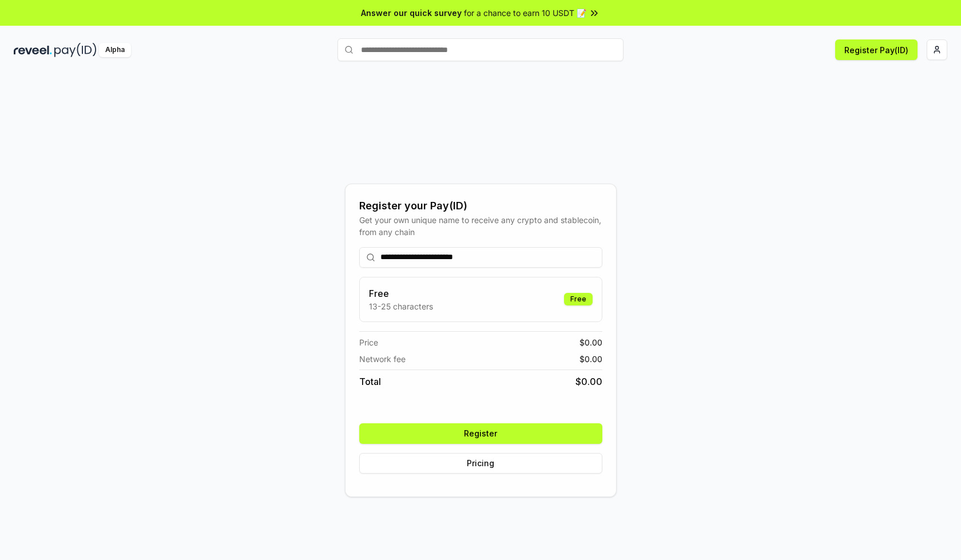 The image size is (961, 560). I want to click on button: Register, so click(480, 433).